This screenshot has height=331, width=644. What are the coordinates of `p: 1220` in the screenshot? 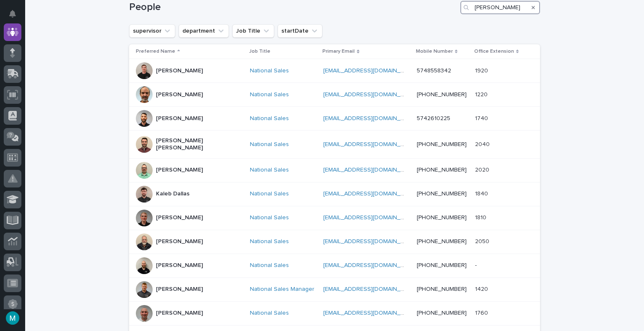 It's located at (482, 94).